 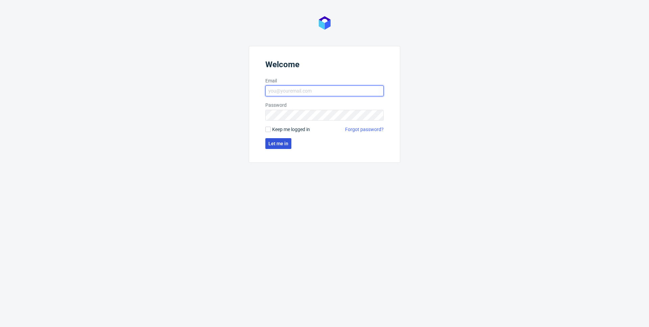 What do you see at coordinates (324, 91) in the screenshot?
I see `input: you@youremail.com` at bounding box center [324, 91].